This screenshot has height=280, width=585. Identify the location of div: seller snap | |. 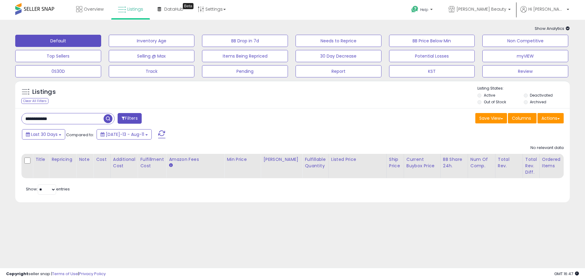
(56, 274).